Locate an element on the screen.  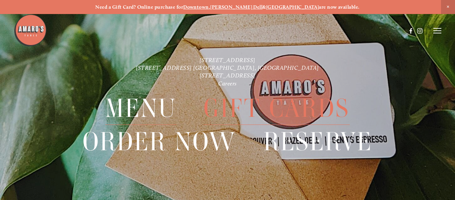
a: Reserve is located at coordinates (318, 141).